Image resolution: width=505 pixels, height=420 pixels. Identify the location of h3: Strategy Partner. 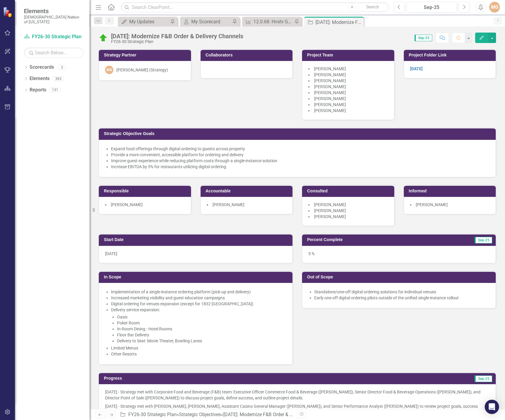
(146, 55).